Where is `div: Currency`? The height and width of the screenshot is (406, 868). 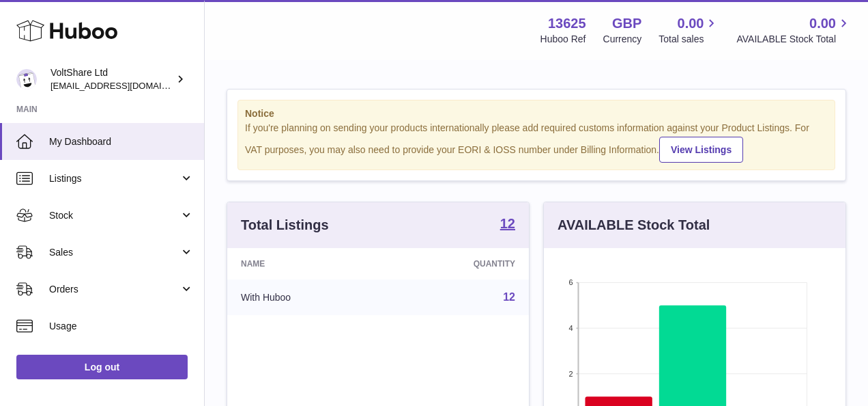
div: Currency is located at coordinates (622, 39).